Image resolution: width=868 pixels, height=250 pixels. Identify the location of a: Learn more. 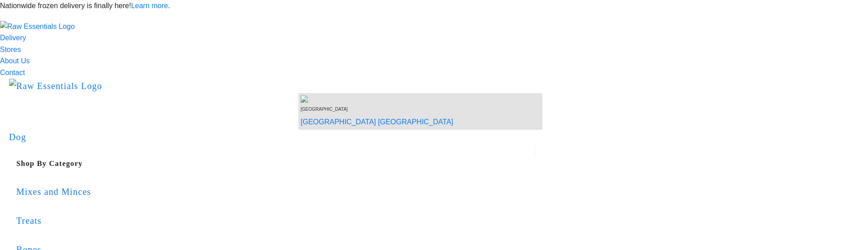
(149, 6).